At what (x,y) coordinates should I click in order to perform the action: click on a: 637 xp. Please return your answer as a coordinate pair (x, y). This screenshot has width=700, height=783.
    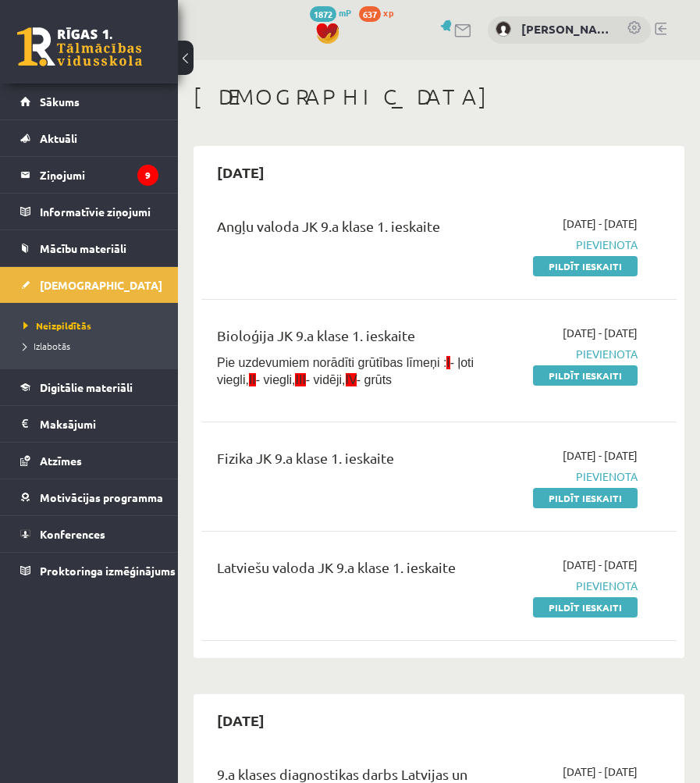
    Looking at the image, I should click on (380, 13).